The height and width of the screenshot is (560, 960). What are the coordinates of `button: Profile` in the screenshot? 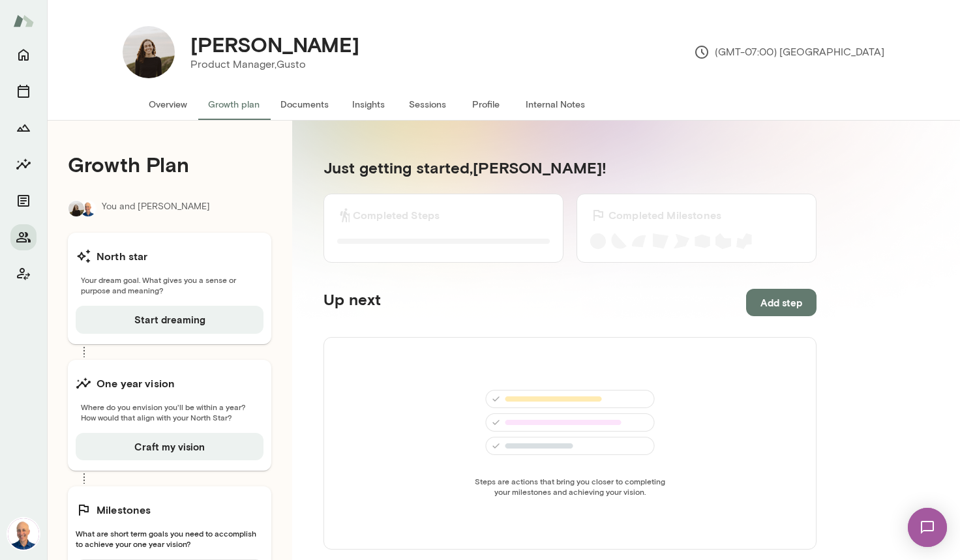 It's located at (486, 104).